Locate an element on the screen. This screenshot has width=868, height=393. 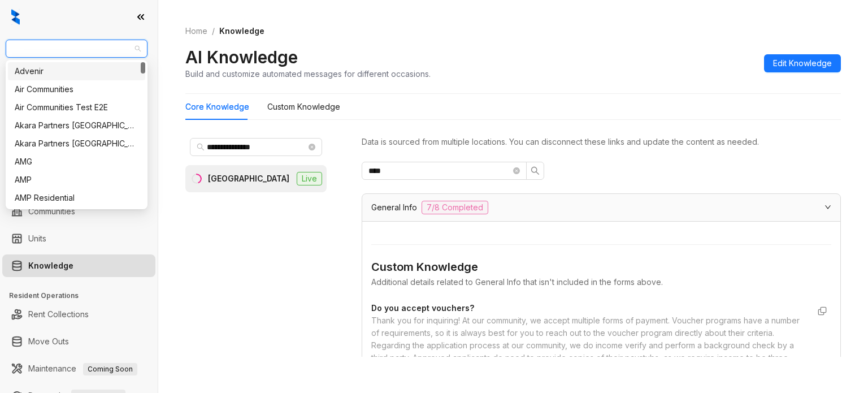
div: Additional details related to General Info that isn't included in the forms above. is located at coordinates (601, 282).